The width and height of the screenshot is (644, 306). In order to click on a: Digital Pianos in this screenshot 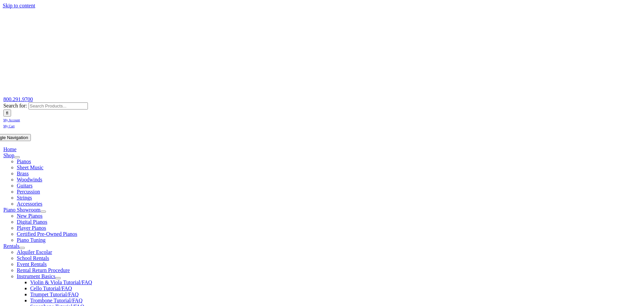, I will do `click(32, 222)`.